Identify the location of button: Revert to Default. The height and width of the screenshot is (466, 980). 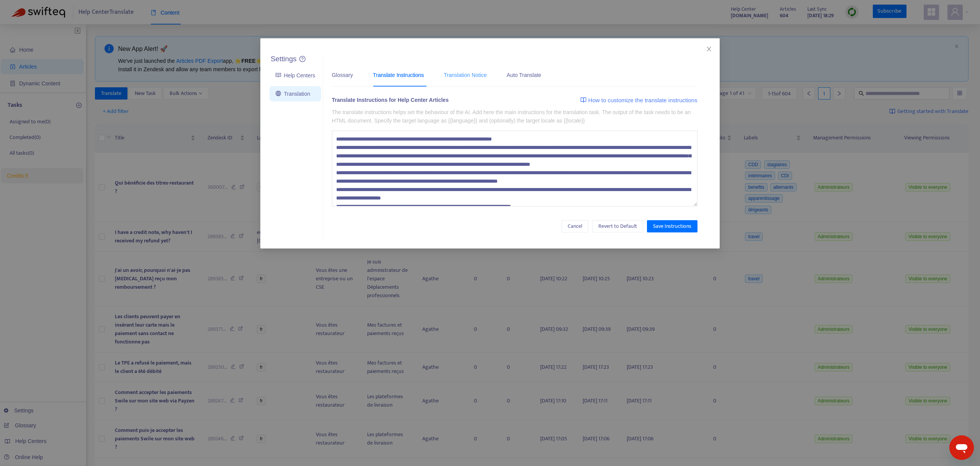
(617, 226).